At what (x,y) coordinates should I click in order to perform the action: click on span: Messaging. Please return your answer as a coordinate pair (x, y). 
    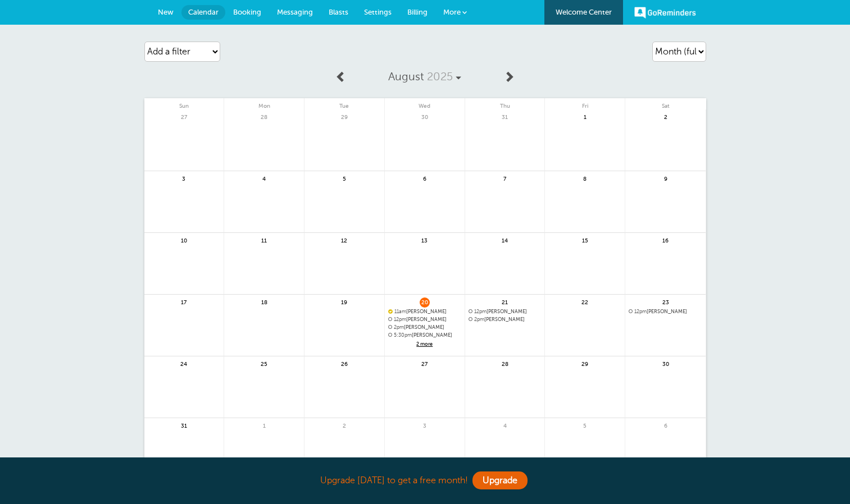
    Looking at the image, I should click on (295, 12).